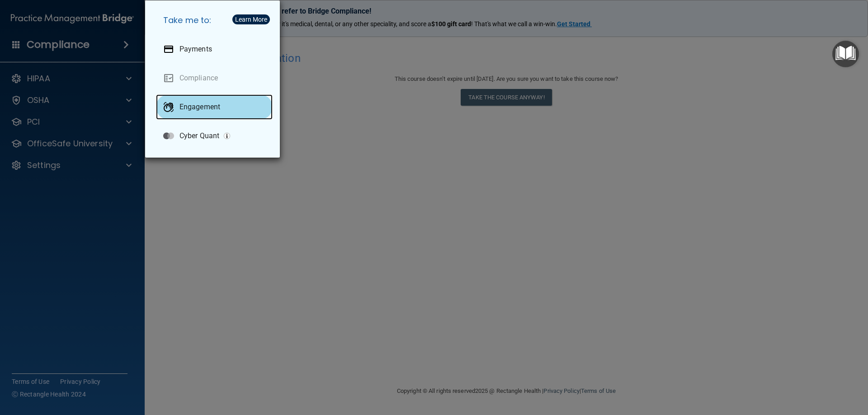 This screenshot has width=868, height=415. Describe the element at coordinates (199, 107) in the screenshot. I see `p: Engagement` at that location.